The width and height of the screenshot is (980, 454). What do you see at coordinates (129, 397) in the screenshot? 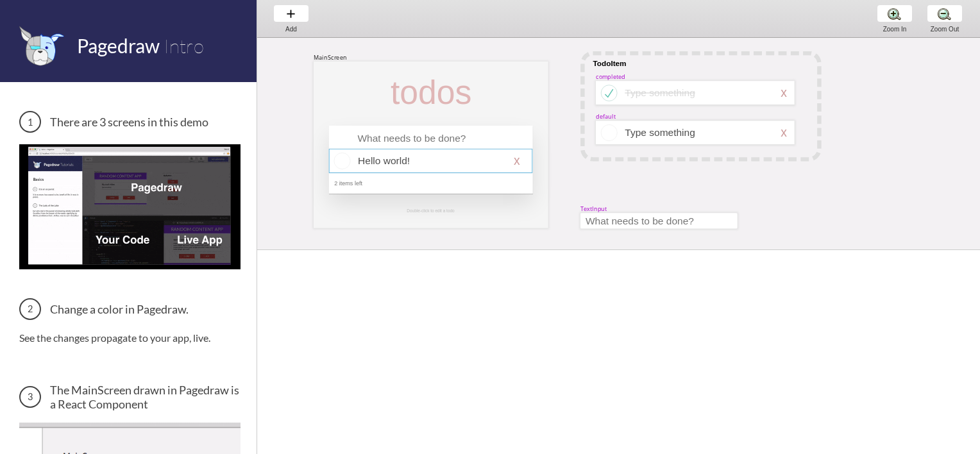
I see `h3: The MainScreen drawn in Pagedraw is a React Component` at bounding box center [129, 397].